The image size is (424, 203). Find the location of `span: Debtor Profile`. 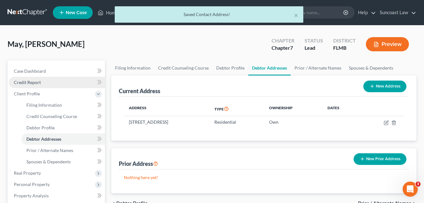

span: Debtor Profile is located at coordinates (41, 127).